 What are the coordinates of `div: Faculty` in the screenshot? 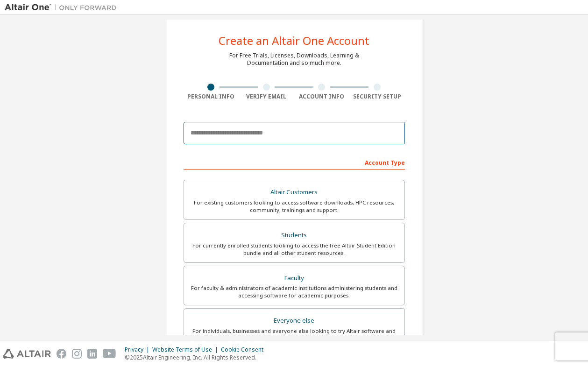 It's located at (294, 278).